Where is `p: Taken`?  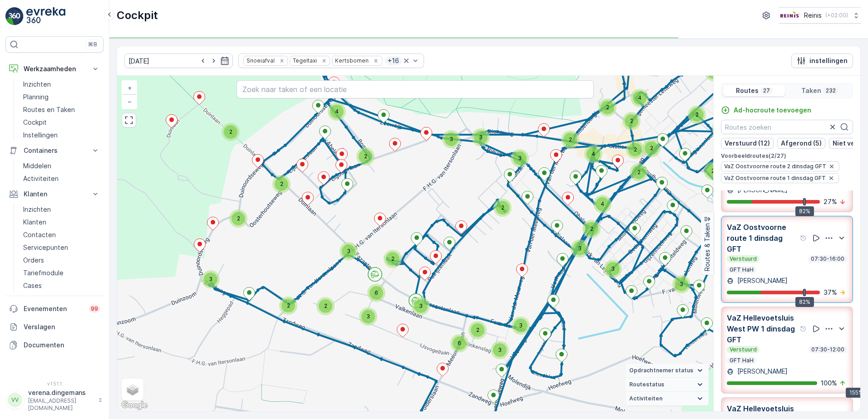
p: Taken is located at coordinates (812, 91).